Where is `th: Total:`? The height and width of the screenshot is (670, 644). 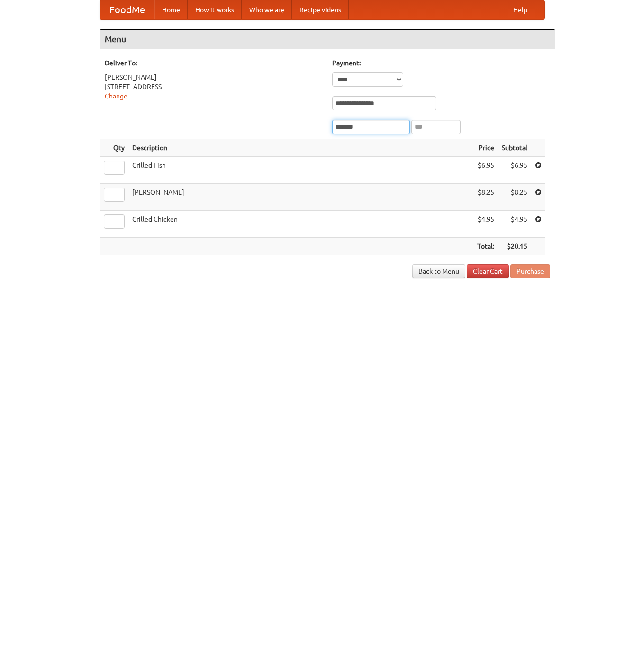 th: Total: is located at coordinates (486, 246).